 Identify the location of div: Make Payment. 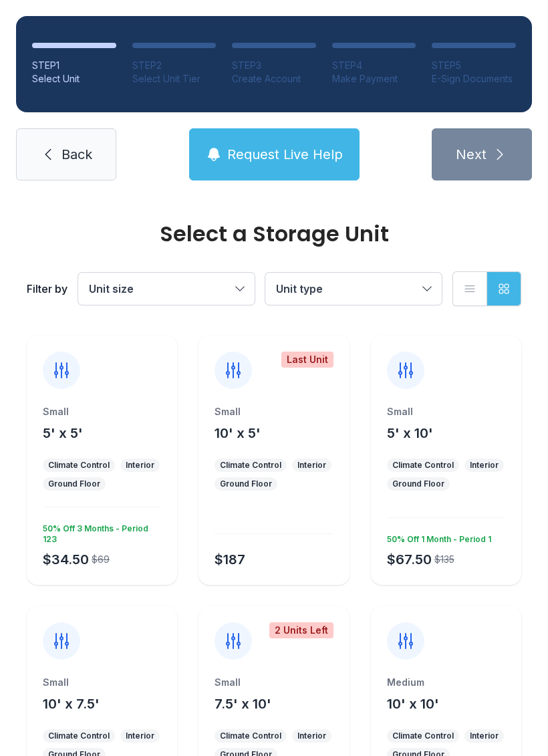
(375, 79).